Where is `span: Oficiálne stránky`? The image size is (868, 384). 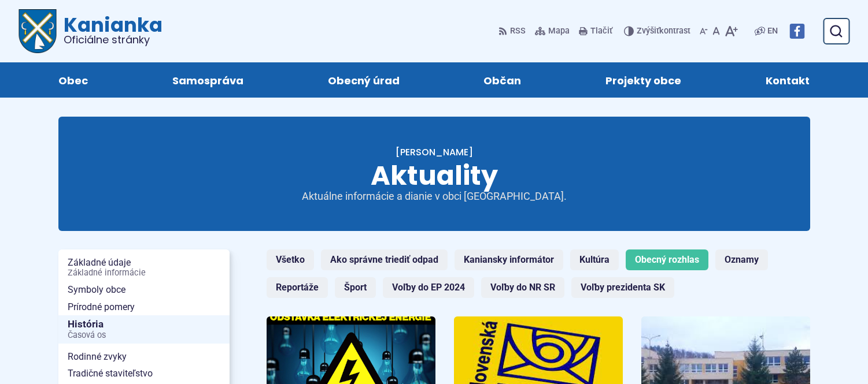 span: Oficiálne stránky is located at coordinates (113, 40).